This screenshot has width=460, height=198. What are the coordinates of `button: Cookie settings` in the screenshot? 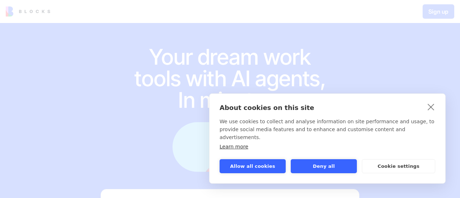 It's located at (399, 166).